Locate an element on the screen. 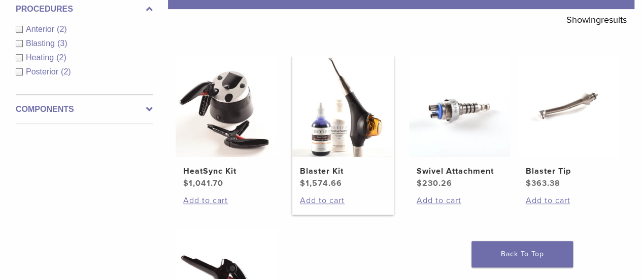  img: Swivel Attachment is located at coordinates (460, 107).